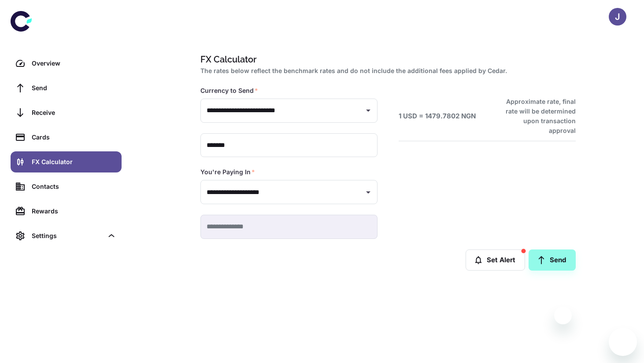  What do you see at coordinates (66, 187) in the screenshot?
I see `a: Contacts` at bounding box center [66, 187].